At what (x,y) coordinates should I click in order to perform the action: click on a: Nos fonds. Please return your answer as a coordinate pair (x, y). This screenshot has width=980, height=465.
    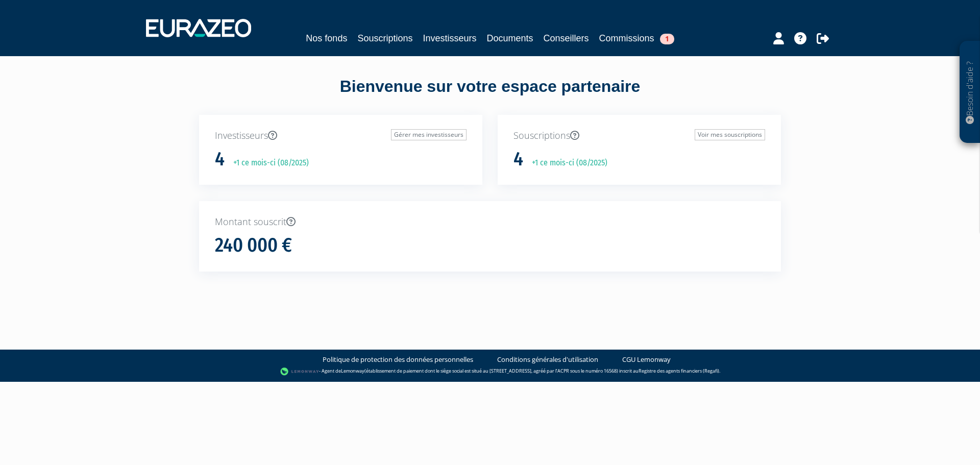
    Looking at the image, I should click on (326, 39).